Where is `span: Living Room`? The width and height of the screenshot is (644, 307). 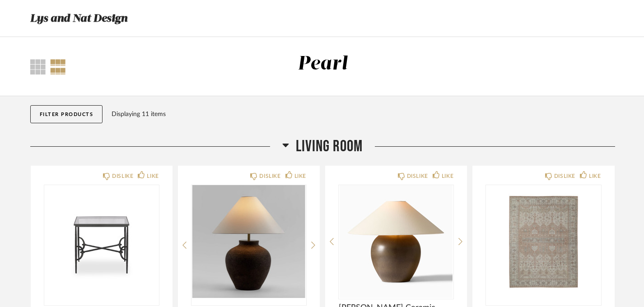 span: Living Room is located at coordinates (329, 146).